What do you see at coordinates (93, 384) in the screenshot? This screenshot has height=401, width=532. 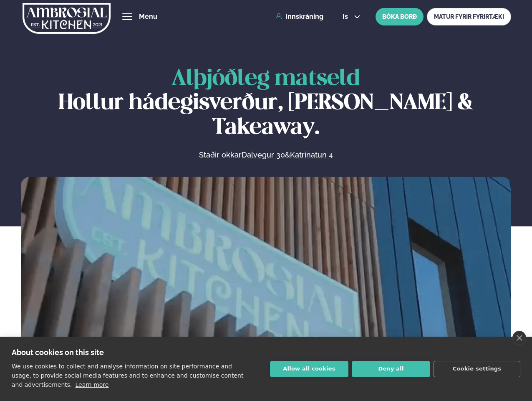 I see `a: Learn more` at bounding box center [93, 384].